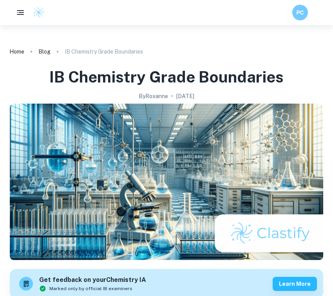 This screenshot has height=296, width=333. What do you see at coordinates (17, 52) in the screenshot?
I see `a: Home` at bounding box center [17, 52].